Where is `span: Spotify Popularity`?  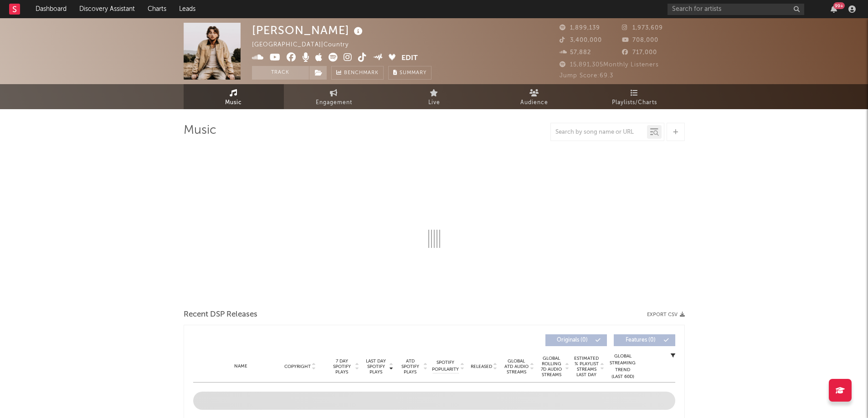 span: Spotify Popularity is located at coordinates (445, 366).